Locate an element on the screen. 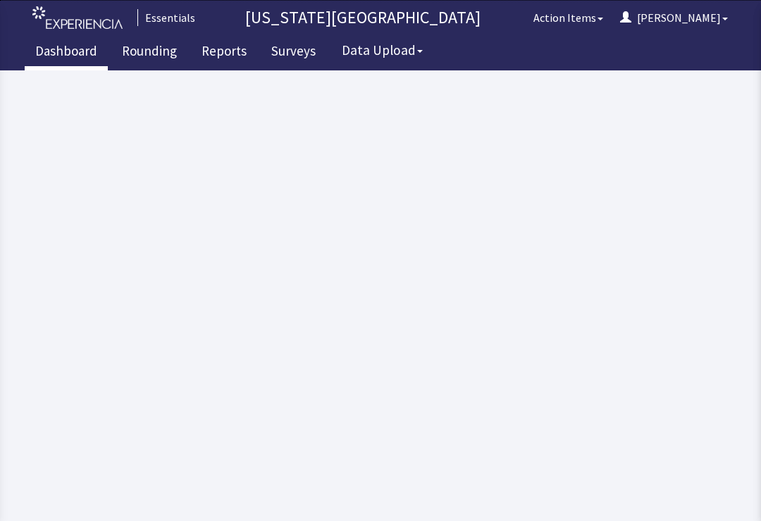  a: Surveys is located at coordinates (293, 53).